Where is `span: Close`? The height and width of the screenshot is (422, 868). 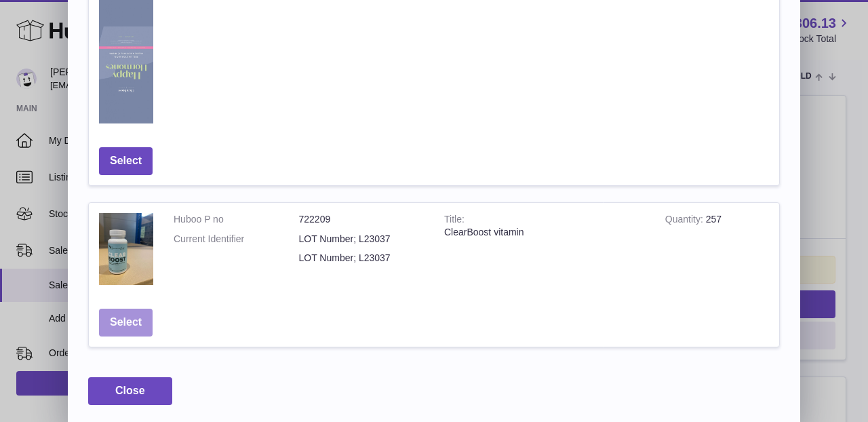
span: Close is located at coordinates (130, 391).